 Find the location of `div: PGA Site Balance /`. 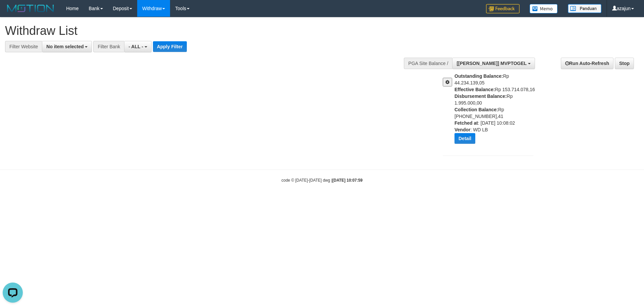

div: PGA Site Balance / is located at coordinates (428, 64).